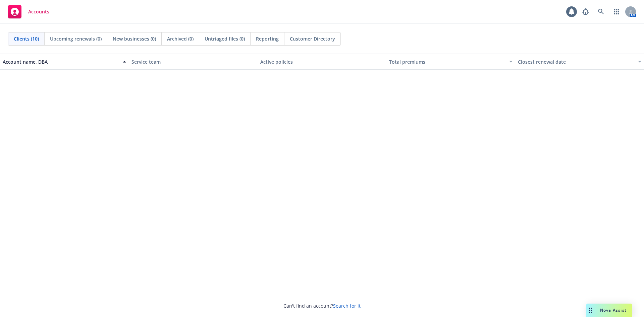 The height and width of the screenshot is (317, 644). What do you see at coordinates (267, 38) in the screenshot?
I see `span: Reporting` at bounding box center [267, 38].